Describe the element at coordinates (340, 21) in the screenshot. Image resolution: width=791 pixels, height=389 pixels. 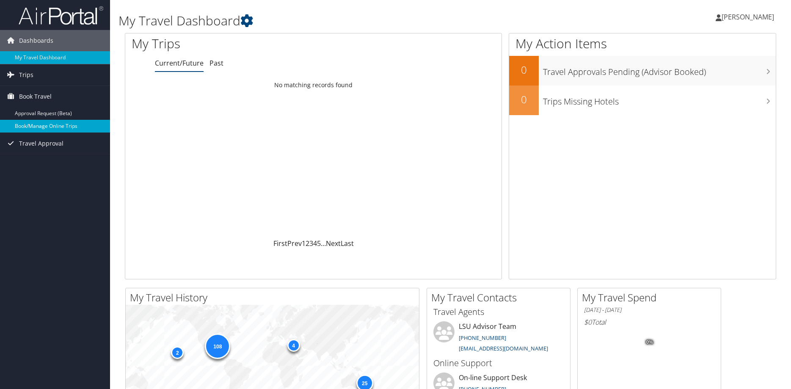
I see `h1: My Travel Dashboard` at that location.